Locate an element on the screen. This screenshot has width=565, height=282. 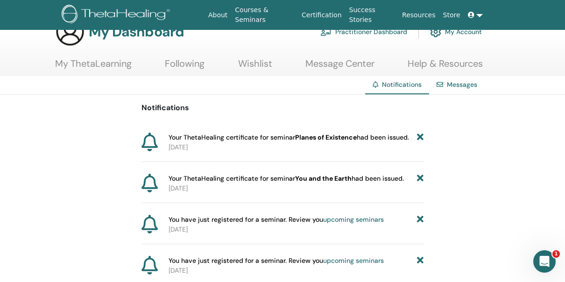
b: You and the Earth is located at coordinates (323, 178).